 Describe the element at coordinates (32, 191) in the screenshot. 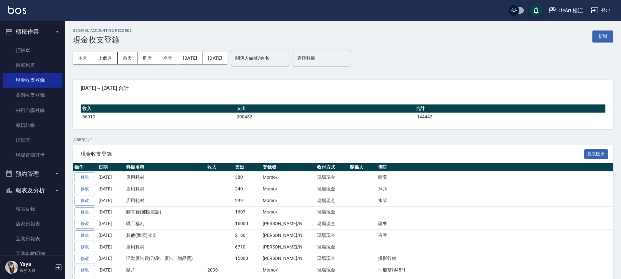

I see `button: 報表及分析` at that location.